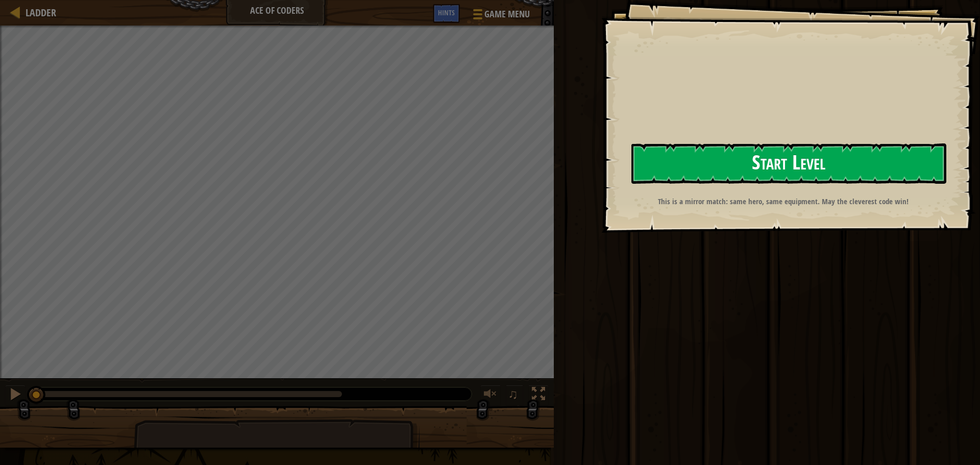 The image size is (980, 465). Describe the element at coordinates (500, 16) in the screenshot. I see `button: Game Menu` at that location.